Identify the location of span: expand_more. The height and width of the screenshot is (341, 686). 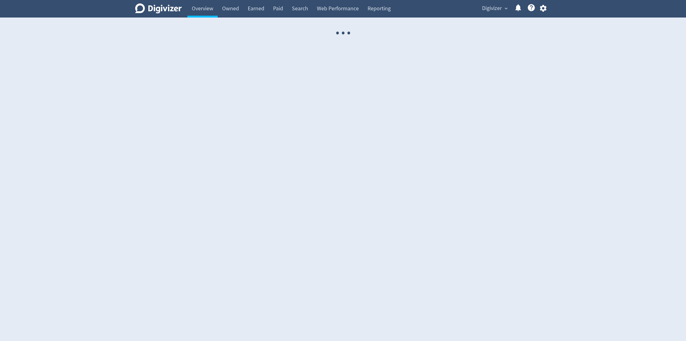
(506, 8).